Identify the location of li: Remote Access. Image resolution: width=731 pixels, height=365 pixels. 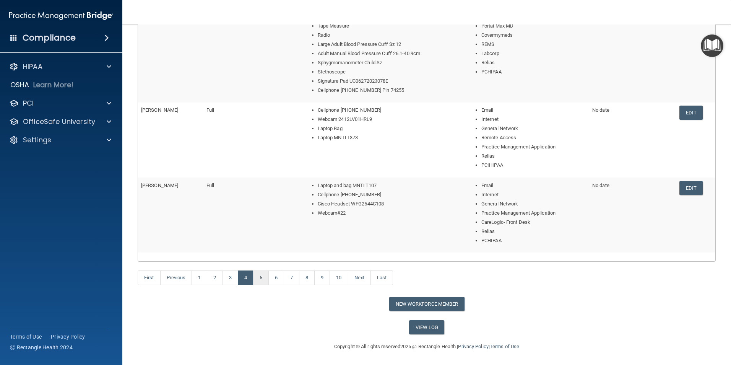
(534, 138).